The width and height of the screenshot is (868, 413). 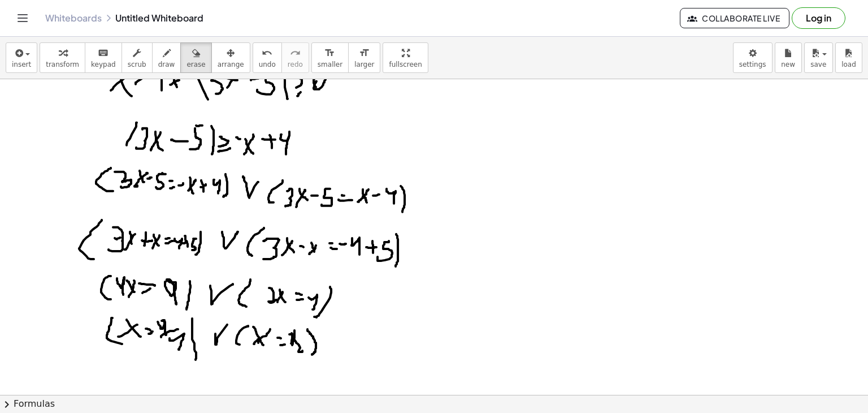 What do you see at coordinates (62, 58) in the screenshot?
I see `button: transform` at bounding box center [62, 58].